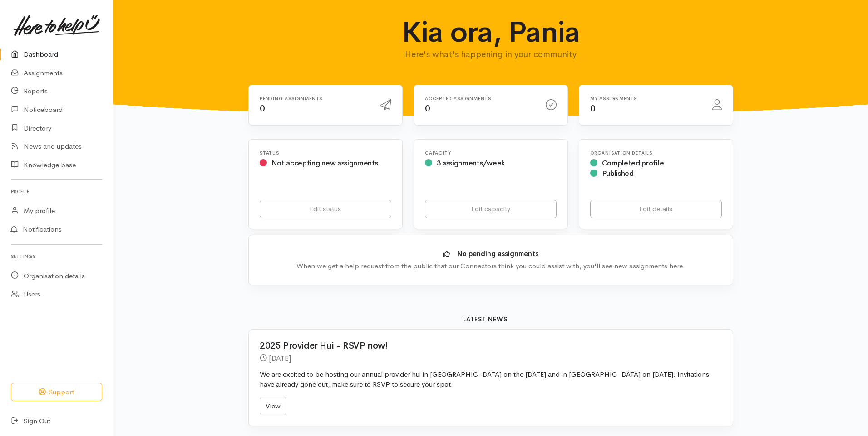 The width and height of the screenshot is (868, 436). I want to click on h6: Pending assignments, so click(314, 98).